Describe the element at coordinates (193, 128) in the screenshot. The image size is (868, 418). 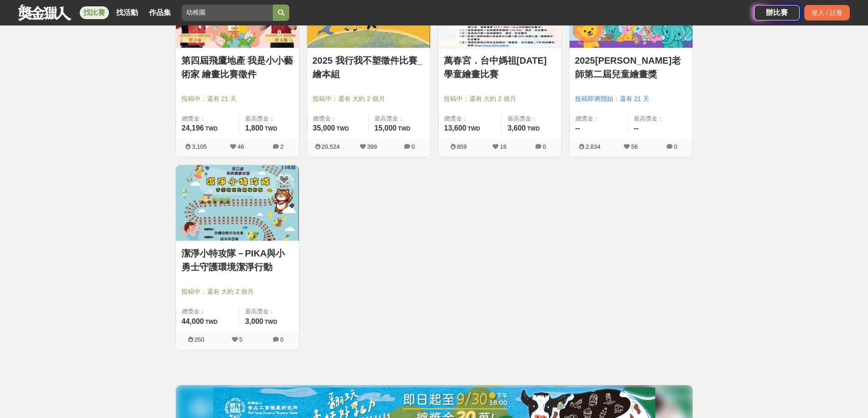
I see `span: 24,196` at that location.